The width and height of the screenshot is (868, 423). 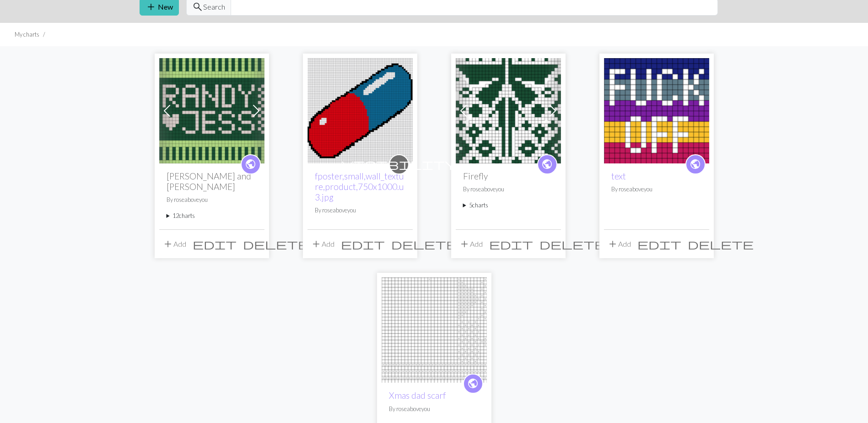 What do you see at coordinates (435, 330) in the screenshot?
I see `img: Xmas dad scarf` at bounding box center [435, 330].